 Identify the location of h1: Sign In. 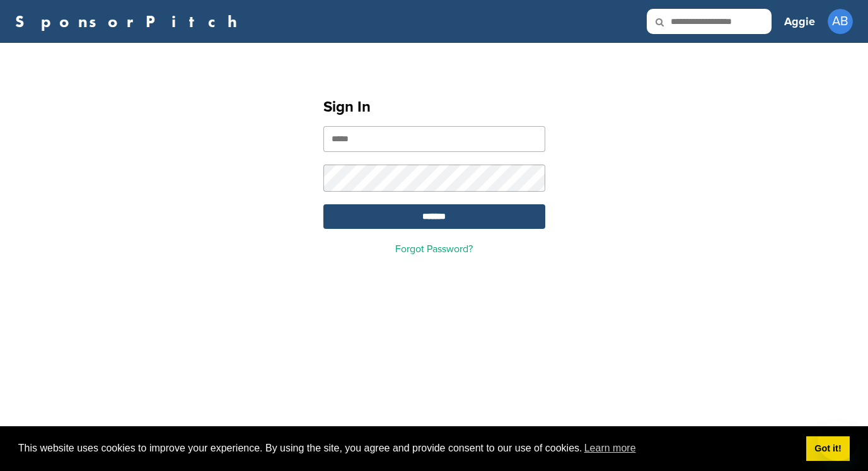
(435, 107).